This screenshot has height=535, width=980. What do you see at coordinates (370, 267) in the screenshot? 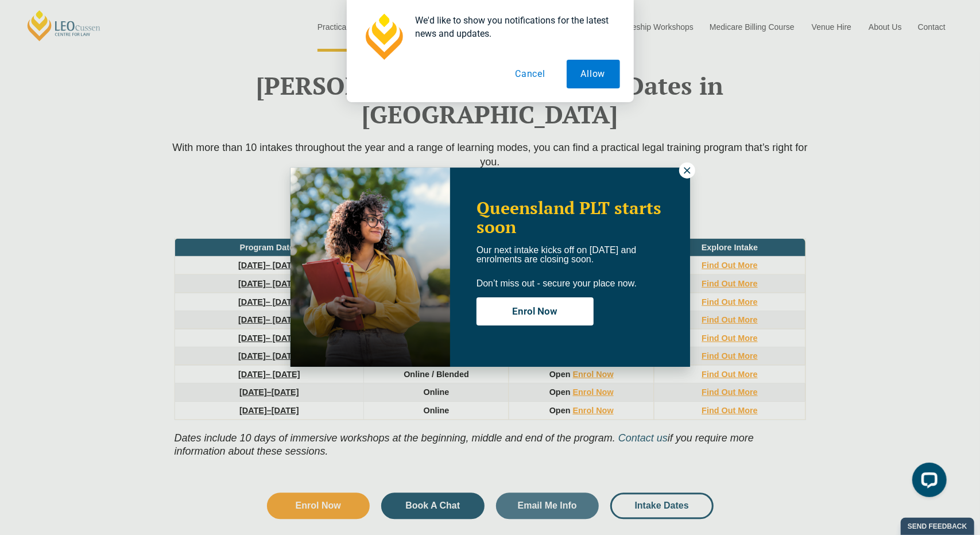
I see `img: Woman in yellow blouse holding folders looking to the right and smiling` at bounding box center [370, 267].